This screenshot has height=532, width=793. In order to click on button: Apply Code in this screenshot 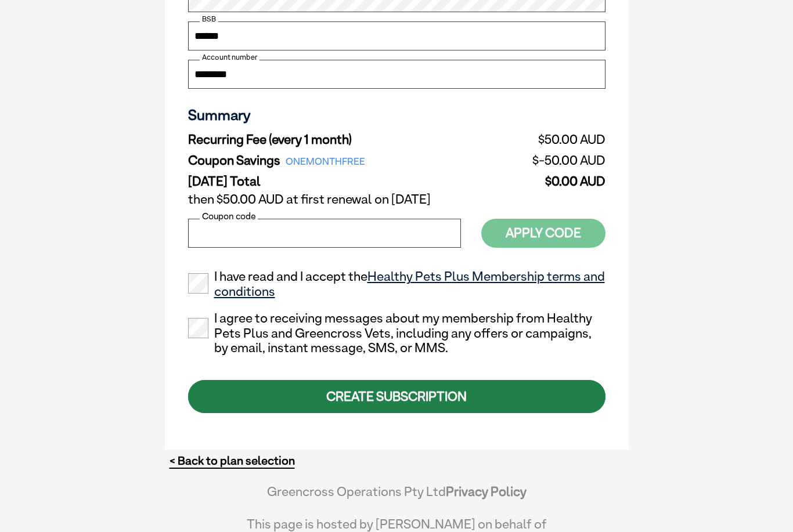, I will do `click(544, 233)`.